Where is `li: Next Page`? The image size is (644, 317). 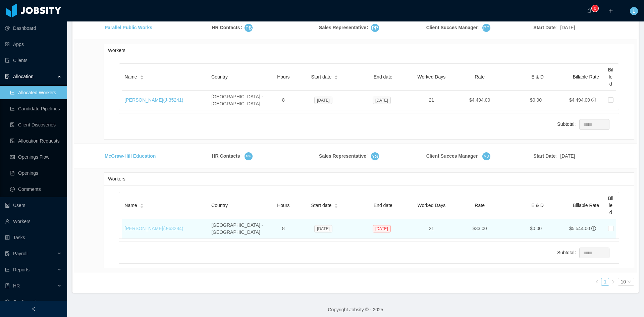
li: Next Page is located at coordinates (613, 282).